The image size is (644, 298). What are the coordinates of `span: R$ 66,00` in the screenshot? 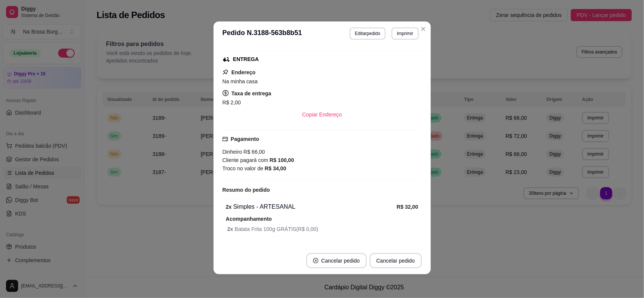 It's located at (254, 152).